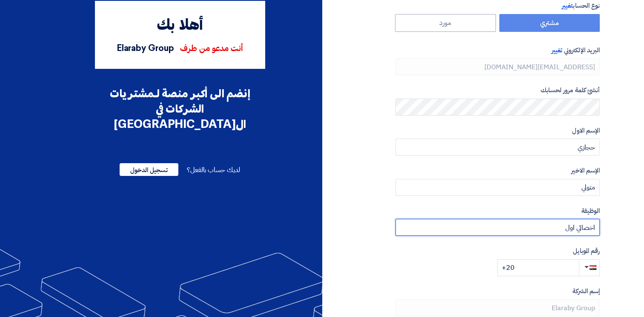  I want to click on label: الوظيفة, so click(497, 211).